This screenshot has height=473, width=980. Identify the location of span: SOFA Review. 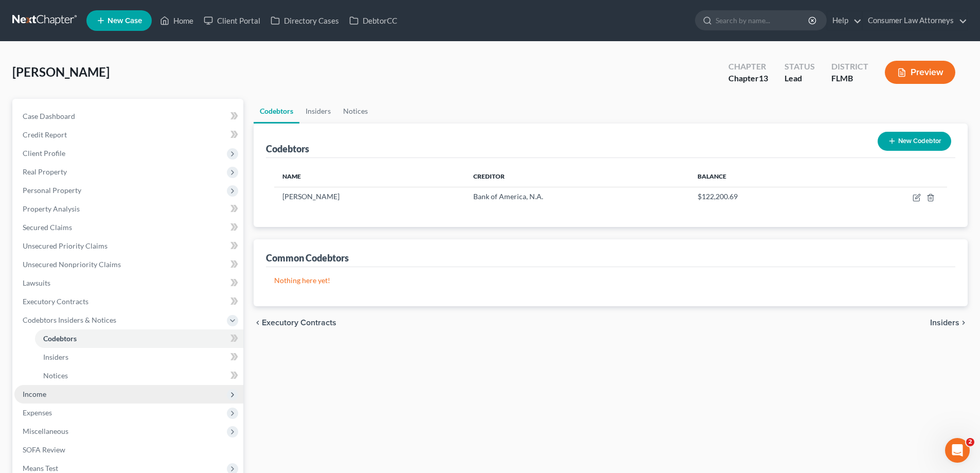
(44, 449).